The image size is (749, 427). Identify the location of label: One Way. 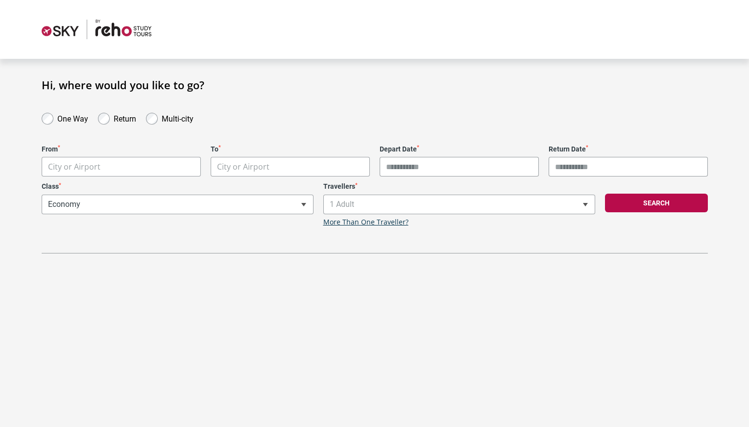
(73, 118).